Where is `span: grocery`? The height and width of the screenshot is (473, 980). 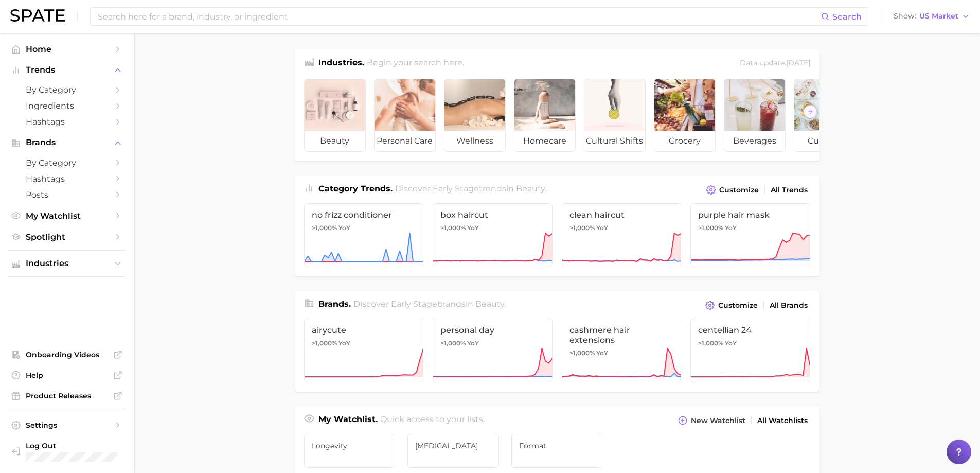
span: grocery is located at coordinates (684, 142).